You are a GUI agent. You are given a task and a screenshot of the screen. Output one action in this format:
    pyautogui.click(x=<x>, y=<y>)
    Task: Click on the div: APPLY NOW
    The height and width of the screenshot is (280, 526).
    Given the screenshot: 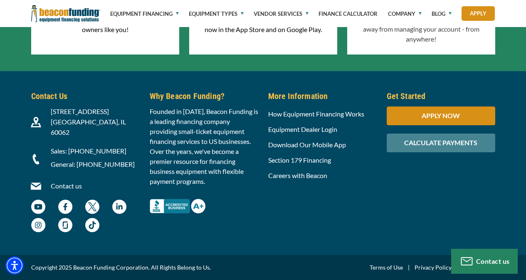 What is the action you would take?
    pyautogui.click(x=441, y=116)
    